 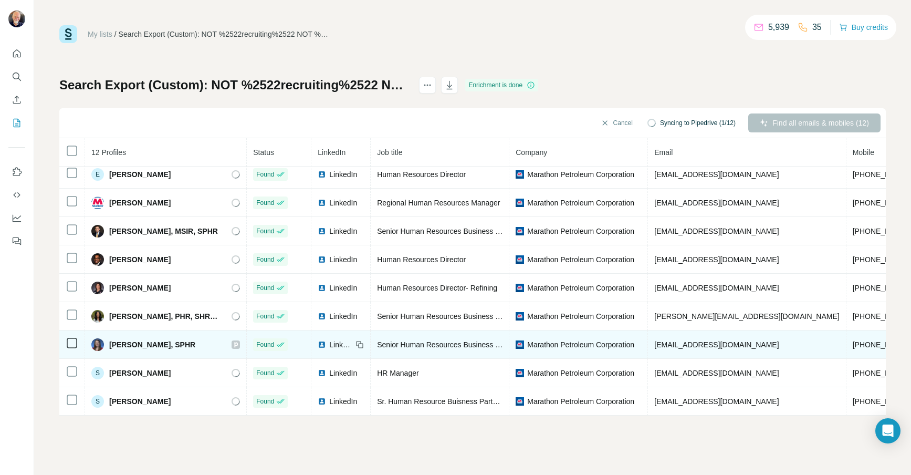 What do you see at coordinates (779, 27) in the screenshot?
I see `p: 5,939` at bounding box center [779, 27].